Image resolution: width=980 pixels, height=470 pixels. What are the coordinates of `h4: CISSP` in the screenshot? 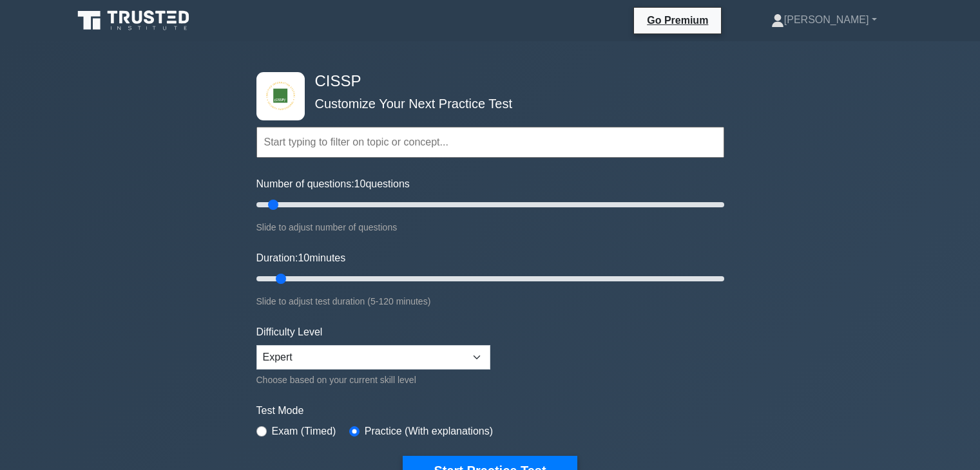 It's located at (485, 81).